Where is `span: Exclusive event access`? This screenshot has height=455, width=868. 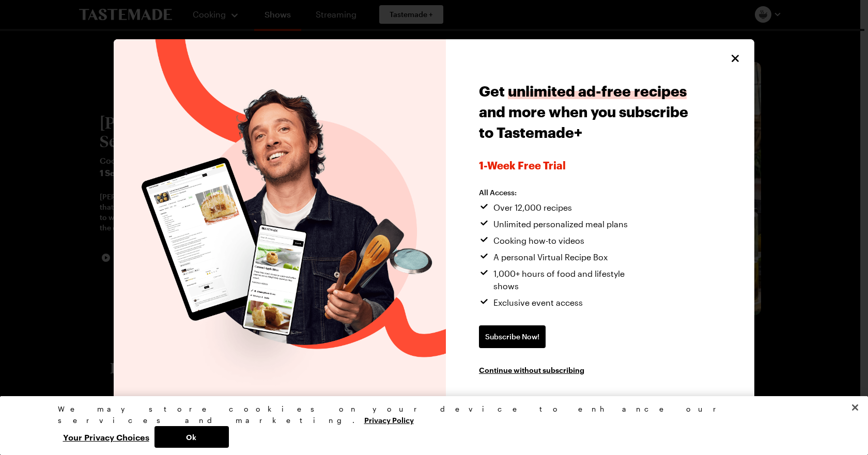
span: Exclusive event access is located at coordinates (538, 303).